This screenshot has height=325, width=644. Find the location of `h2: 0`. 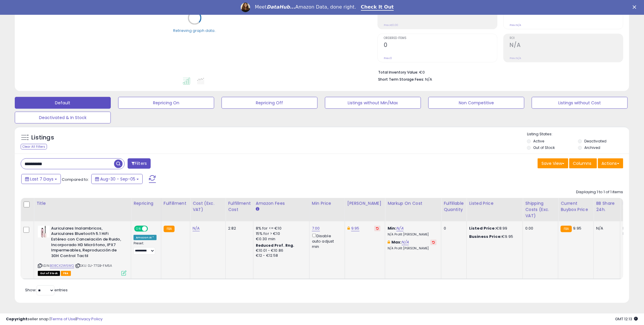

h2: 0 is located at coordinates (440, 46).